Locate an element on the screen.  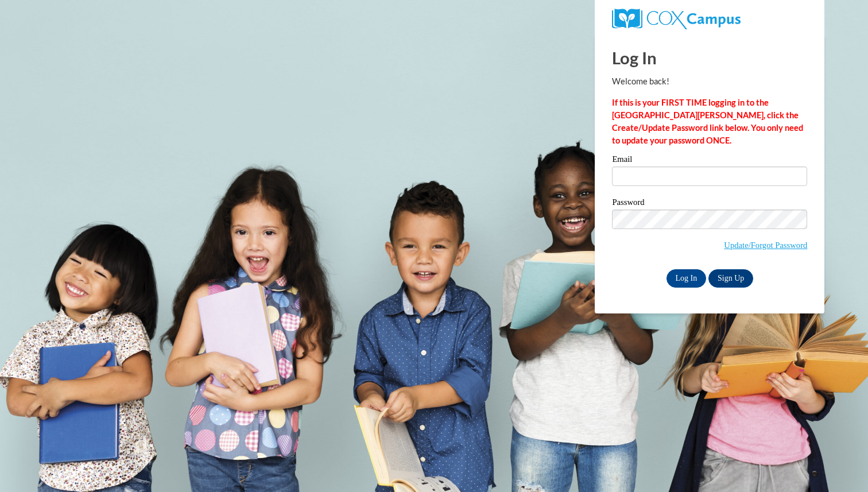
p: Welcome back! is located at coordinates (710, 82).